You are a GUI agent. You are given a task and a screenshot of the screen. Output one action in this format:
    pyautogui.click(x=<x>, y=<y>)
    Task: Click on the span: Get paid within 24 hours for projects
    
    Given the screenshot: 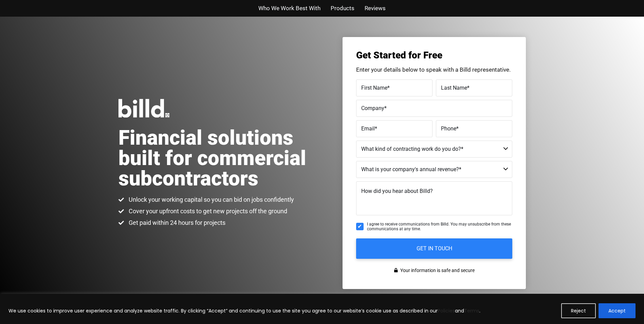 What is the action you would take?
    pyautogui.click(x=176, y=223)
    